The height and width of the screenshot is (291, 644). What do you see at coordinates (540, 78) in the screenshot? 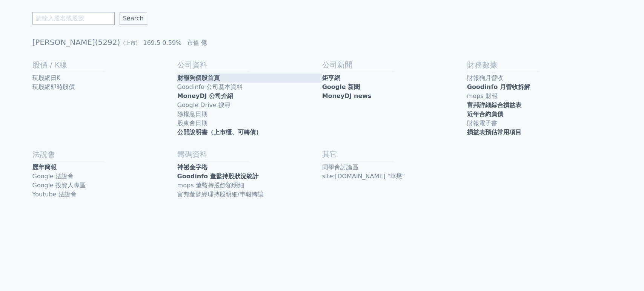
I see `a: 財報狗月營收` at bounding box center [540, 78].